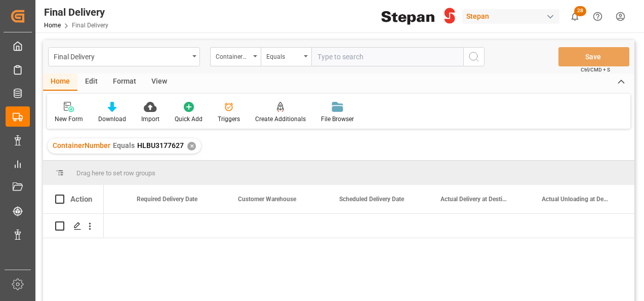  Describe the element at coordinates (160, 145) in the screenshot. I see `span: HLBU3177627` at that location.